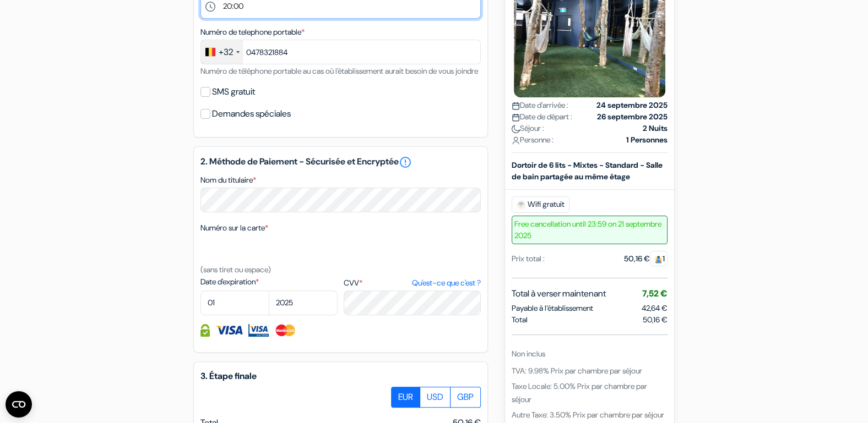 This screenshot has width=868, height=423. Describe the element at coordinates (589, 354) in the screenshot. I see `div: Non inclus` at that location.